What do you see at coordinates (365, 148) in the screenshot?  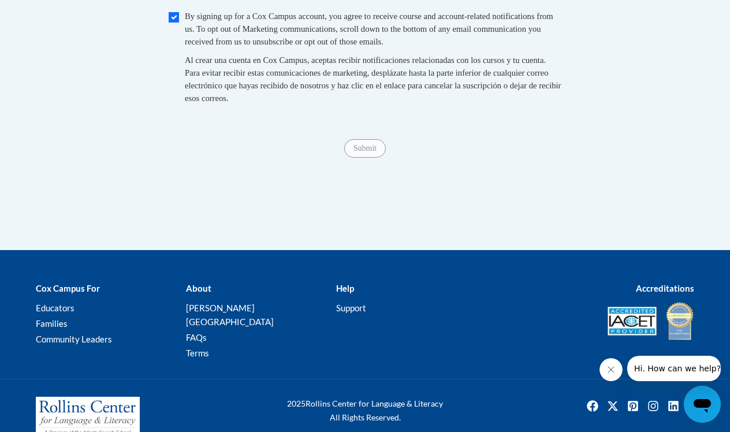 I see `input: Submit` at bounding box center [365, 148].